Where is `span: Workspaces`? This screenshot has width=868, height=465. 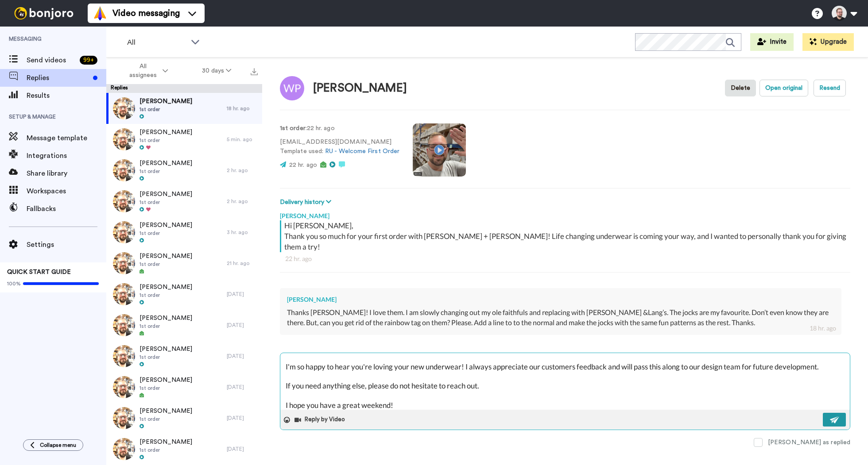
span: Workspaces is located at coordinates (66, 191).